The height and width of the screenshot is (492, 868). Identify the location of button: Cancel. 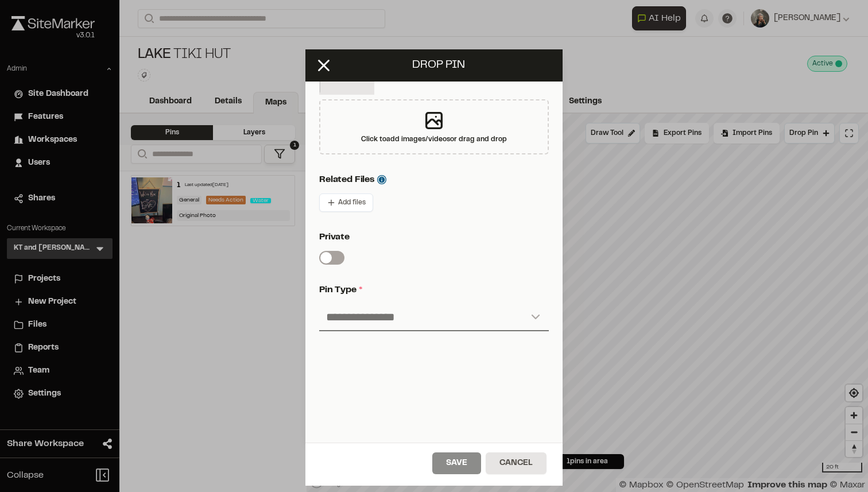
(516, 463).